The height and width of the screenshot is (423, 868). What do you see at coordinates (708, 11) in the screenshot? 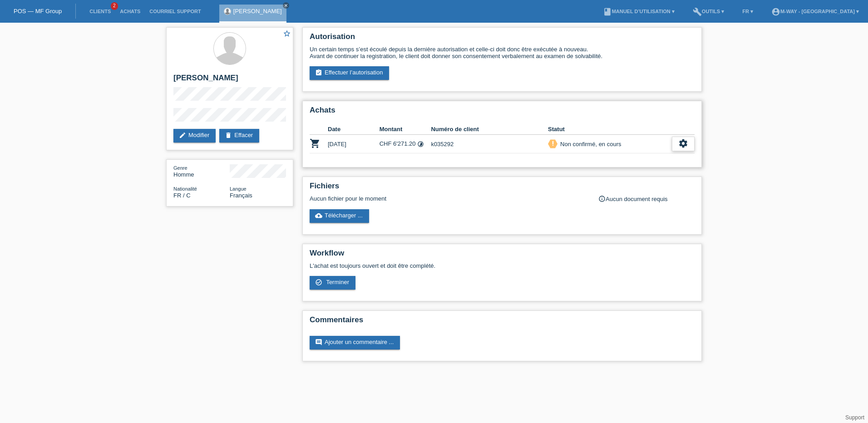
I see `a: buildOutils ▾` at bounding box center [708, 11].